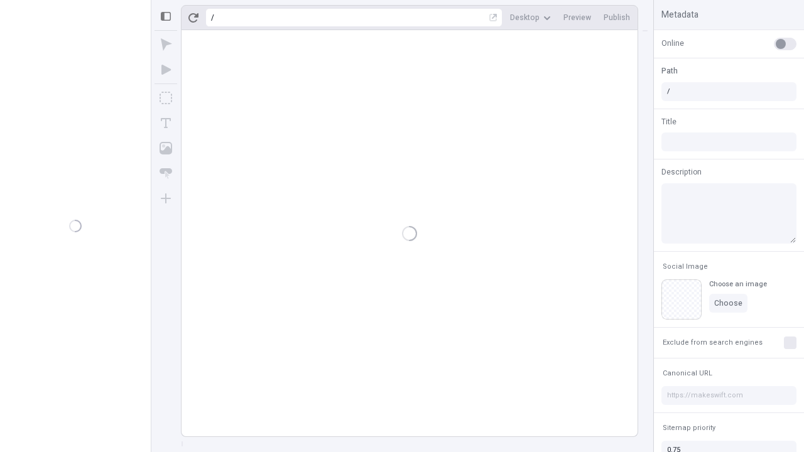 The width and height of the screenshot is (804, 452). I want to click on span: Preview, so click(577, 18).